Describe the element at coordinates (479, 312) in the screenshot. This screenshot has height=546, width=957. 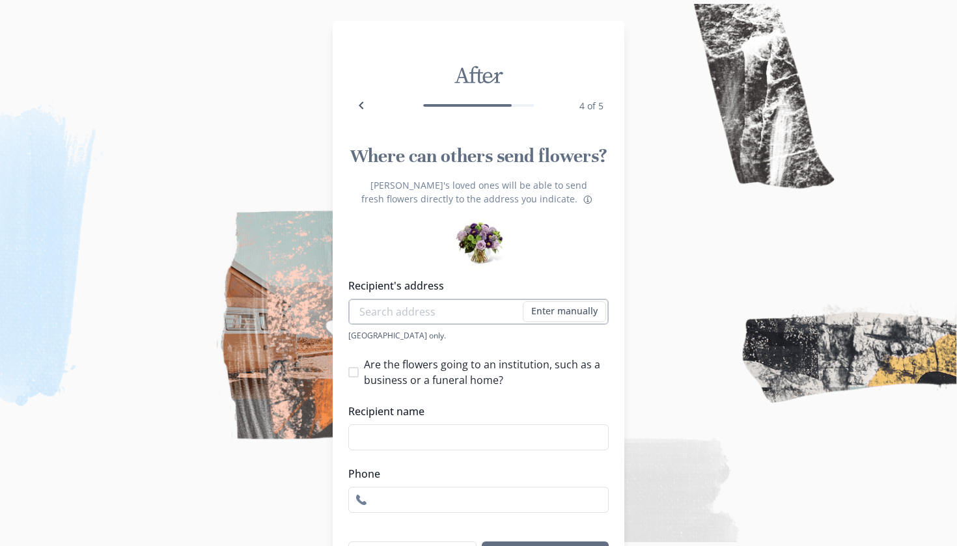
I see `input: Search address` at that location.